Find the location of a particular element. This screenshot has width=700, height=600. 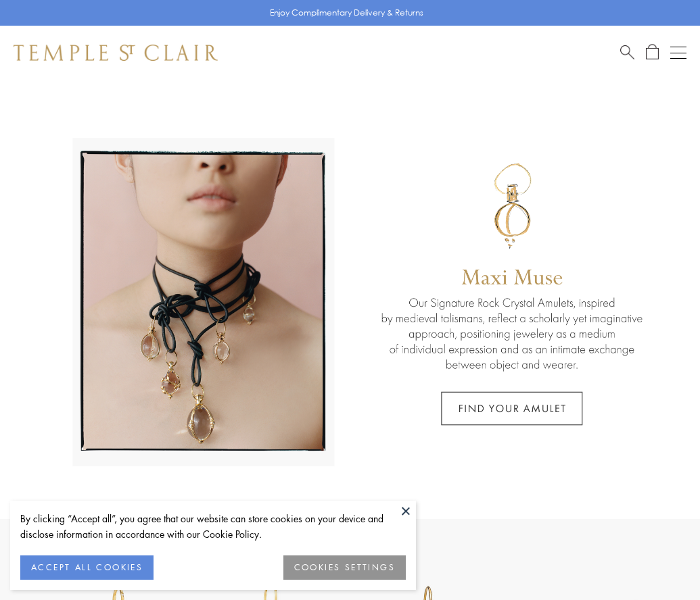

a: Open Shopping Bag is located at coordinates (652, 52).